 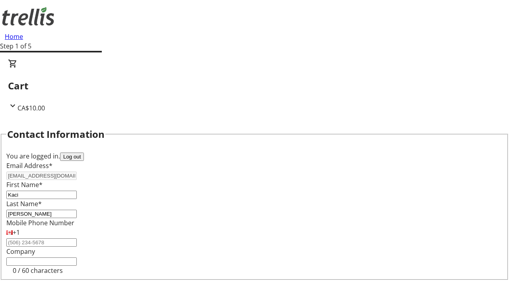 What do you see at coordinates (21, 252) in the screenshot?
I see `label: Company` at bounding box center [21, 252].